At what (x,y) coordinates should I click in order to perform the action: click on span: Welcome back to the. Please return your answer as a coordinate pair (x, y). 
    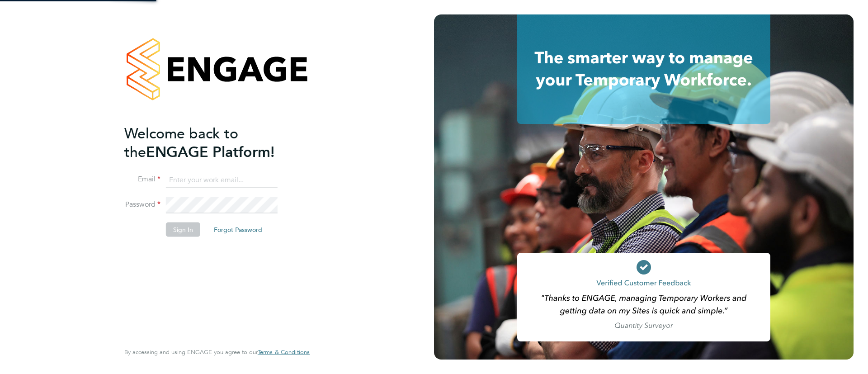
    Looking at the image, I should click on (181, 142).